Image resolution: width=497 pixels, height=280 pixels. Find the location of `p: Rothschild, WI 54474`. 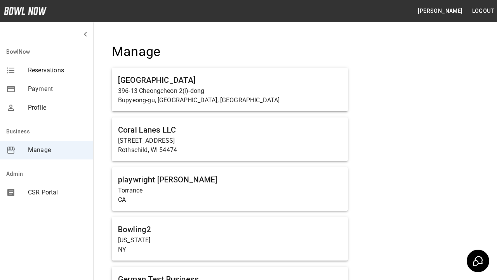

p: Rothschild, WI 54474 is located at coordinates (230, 150).